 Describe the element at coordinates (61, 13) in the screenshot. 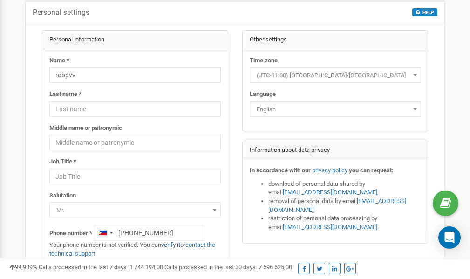

I see `h5: Personal settings` at that location.